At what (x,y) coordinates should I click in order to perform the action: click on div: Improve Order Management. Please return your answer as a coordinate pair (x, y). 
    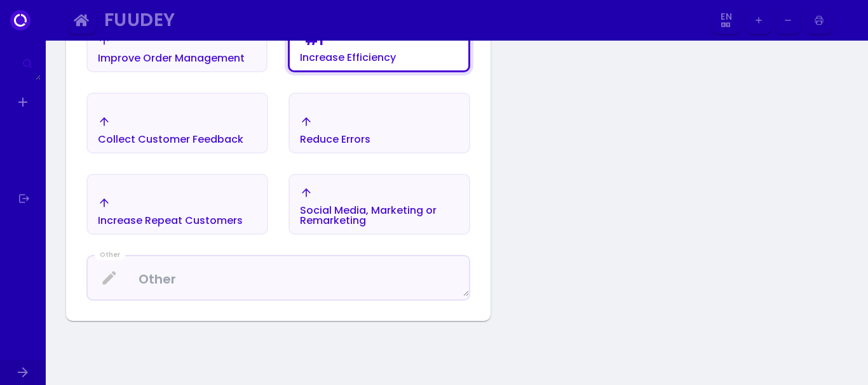
    Looking at the image, I should click on (171, 58).